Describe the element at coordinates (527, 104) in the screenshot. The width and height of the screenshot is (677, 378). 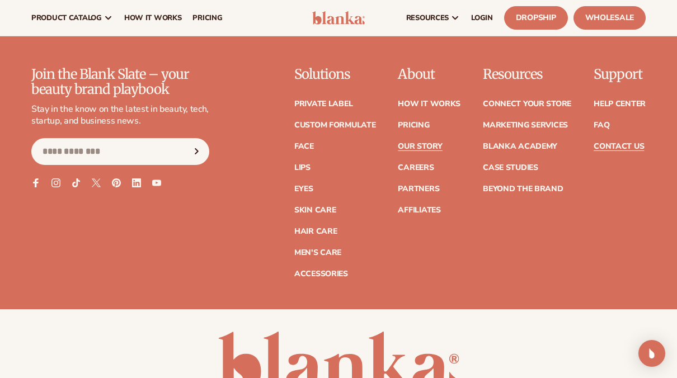
I see `a: Connect your store` at that location.